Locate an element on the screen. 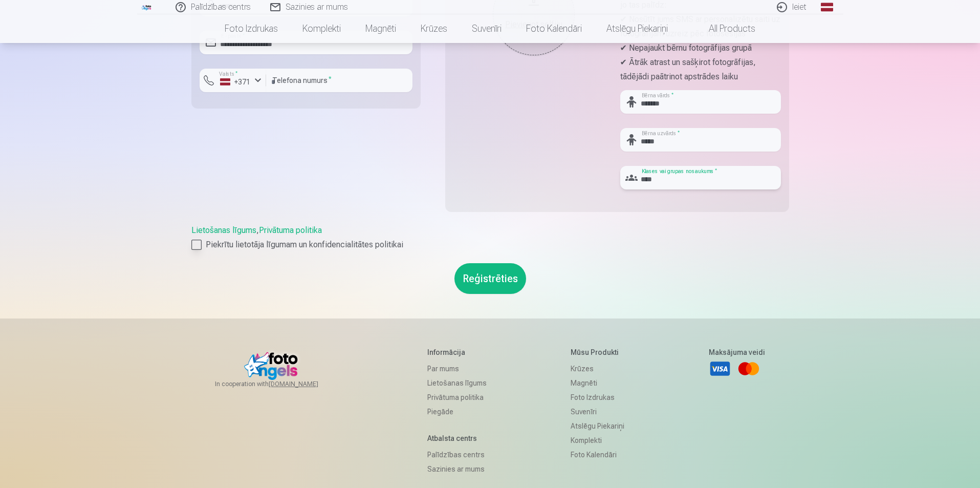  h5: Informācija is located at coordinates (457, 353).